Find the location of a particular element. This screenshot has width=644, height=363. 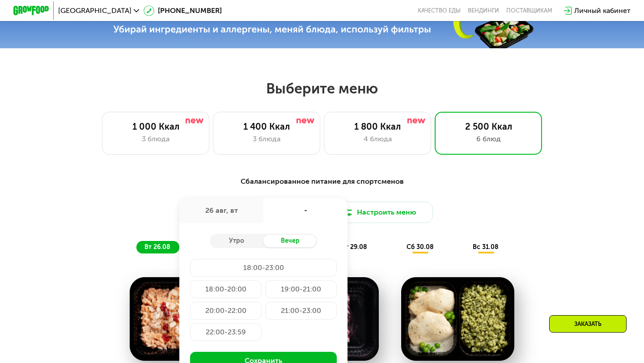

div: 6 блюд is located at coordinates (488, 139).